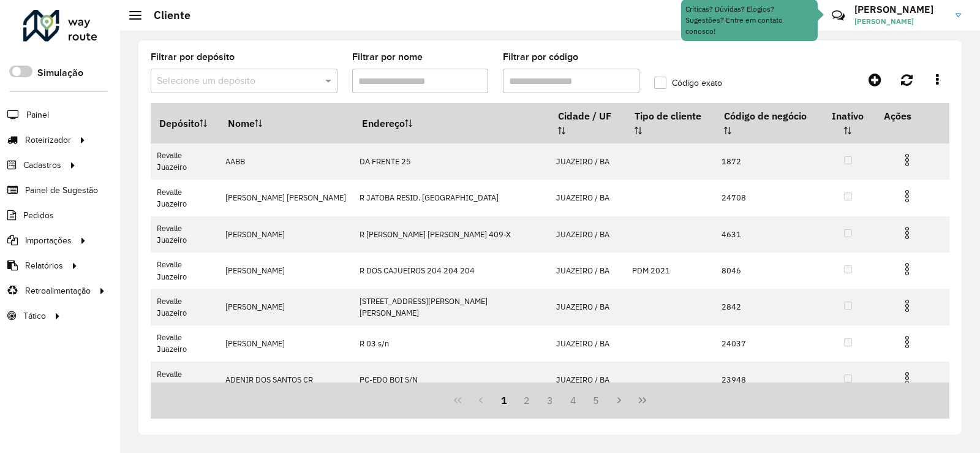 Image resolution: width=980 pixels, height=453 pixels. I want to click on th: Cidade / UF, so click(587, 123).